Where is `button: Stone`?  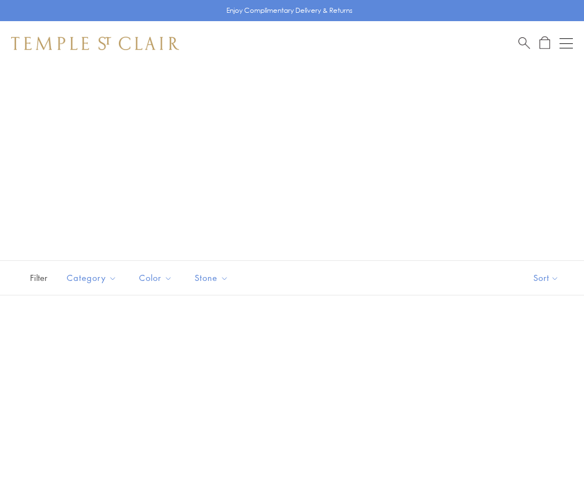 button: Stone is located at coordinates (212, 278).